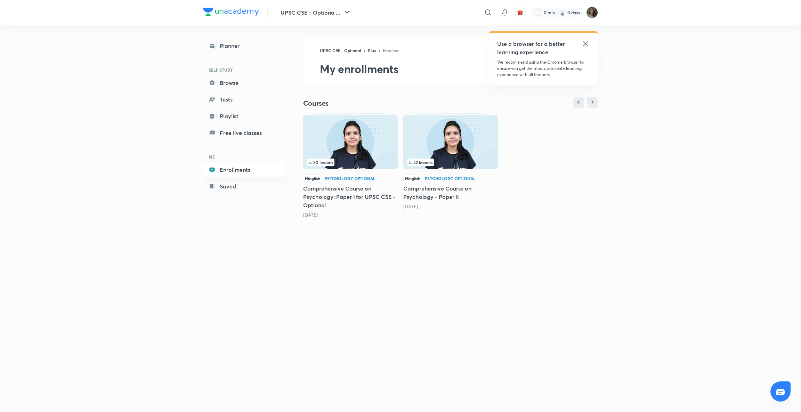  What do you see at coordinates (231, 13) in the screenshot?
I see `a: Company Logo` at bounding box center [231, 13].